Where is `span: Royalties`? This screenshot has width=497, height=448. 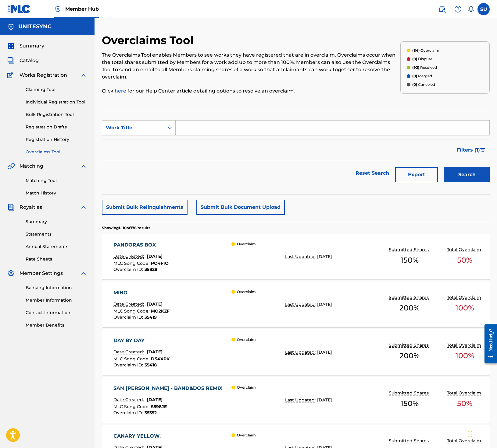
span: Royalties is located at coordinates (31, 208).